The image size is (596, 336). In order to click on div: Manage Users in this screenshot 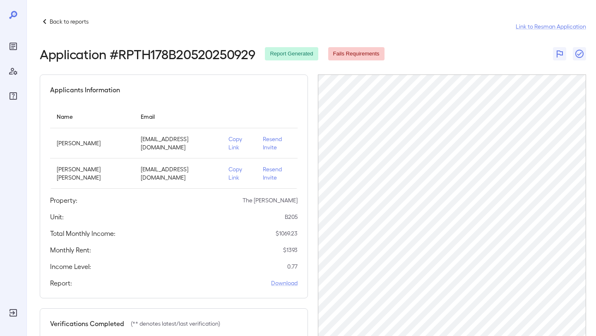, I will do `click(13, 71)`.